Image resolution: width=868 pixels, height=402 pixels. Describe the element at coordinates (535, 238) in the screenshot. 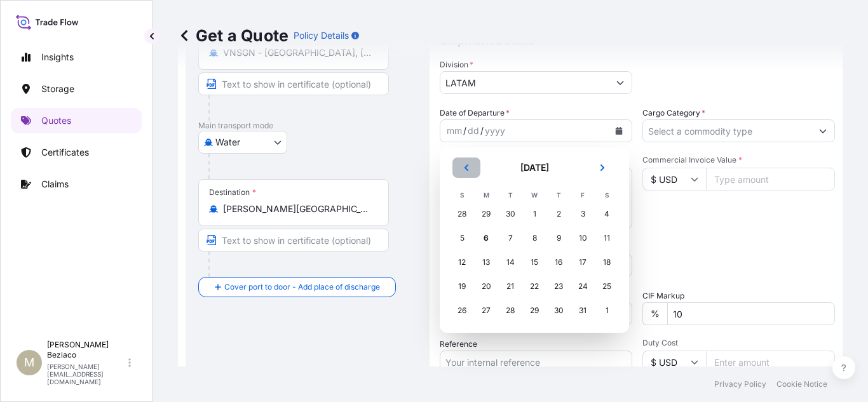

I see `div: Wednesday, October 8, 2025` at that location.